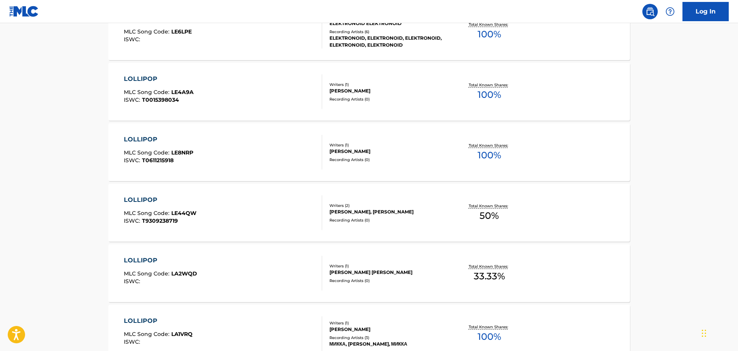  What do you see at coordinates (650, 12) in the screenshot?
I see `a: Public Search` at bounding box center [650, 12].